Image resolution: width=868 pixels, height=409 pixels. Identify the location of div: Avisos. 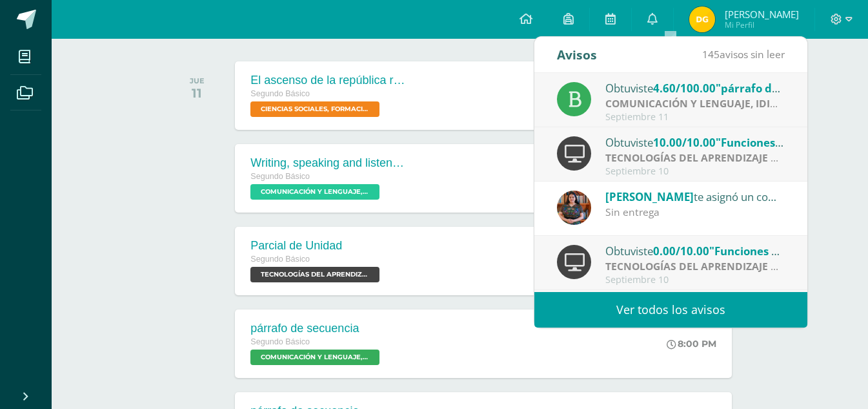
(577, 54).